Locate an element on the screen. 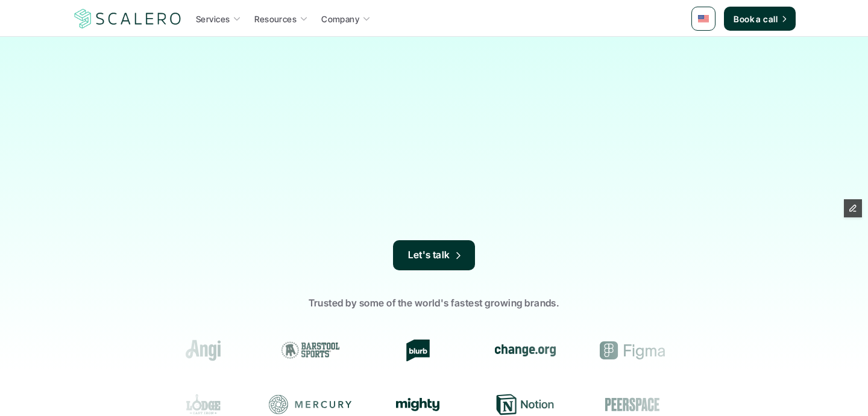  img: Groome is located at coordinates (740, 350).